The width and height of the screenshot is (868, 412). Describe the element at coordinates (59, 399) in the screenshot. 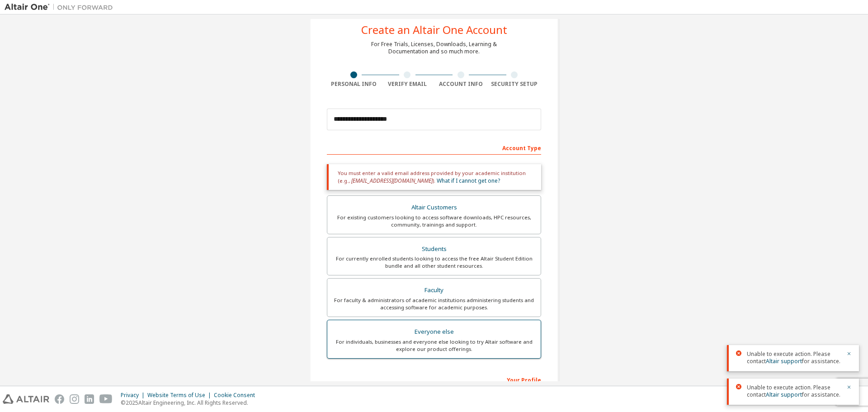

I see `img: facebook.svg` at that location.